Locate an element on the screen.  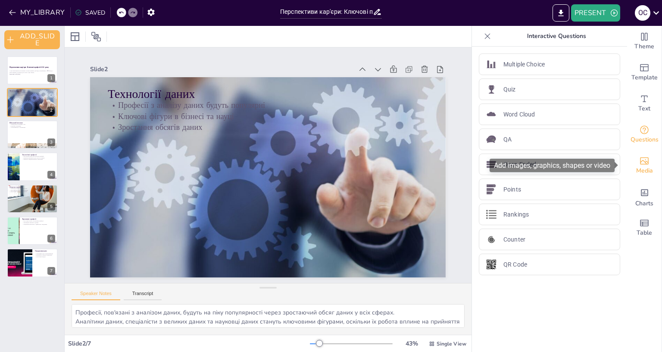
p: Розробка алгоритмів is located at coordinates (32, 126).